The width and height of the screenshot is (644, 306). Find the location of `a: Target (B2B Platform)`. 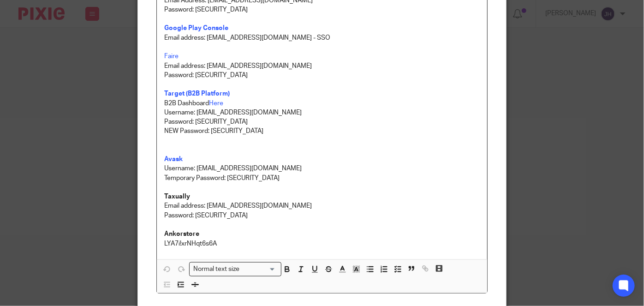

a: Target (B2B Platform) is located at coordinates (197, 94).